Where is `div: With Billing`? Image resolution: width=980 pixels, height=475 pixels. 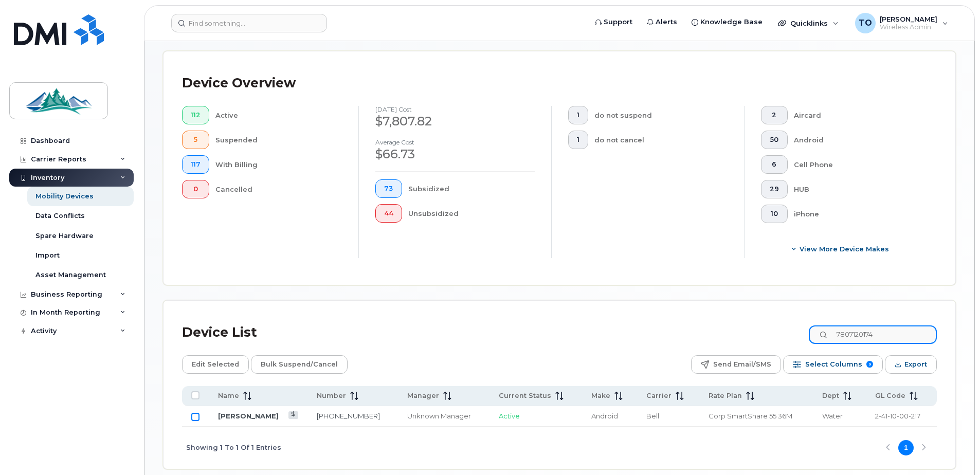
div: With Billing is located at coordinates (278, 164).